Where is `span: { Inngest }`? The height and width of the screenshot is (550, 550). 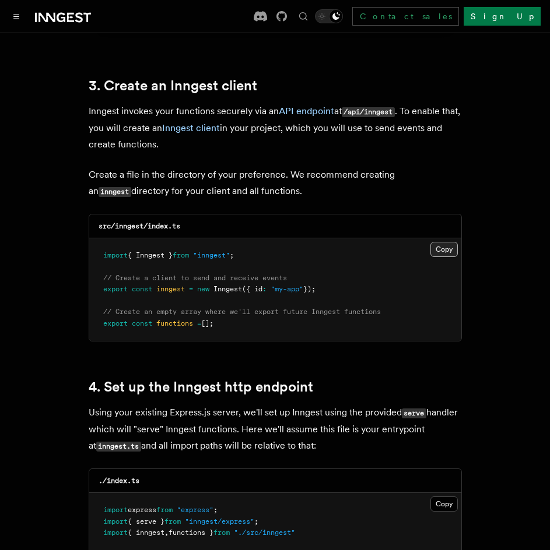
span: { Inngest } is located at coordinates (150, 255).